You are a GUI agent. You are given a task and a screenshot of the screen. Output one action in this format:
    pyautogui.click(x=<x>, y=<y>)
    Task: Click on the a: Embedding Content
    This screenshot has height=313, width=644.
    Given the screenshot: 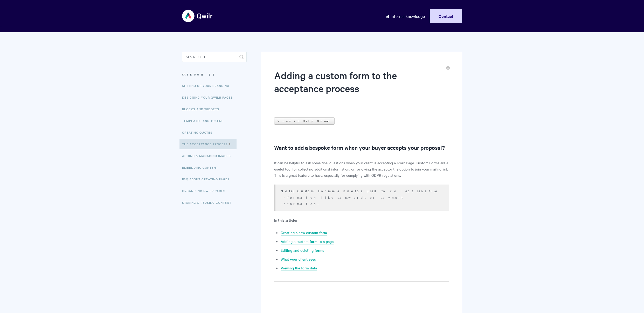 What is the action you would take?
    pyautogui.click(x=202, y=167)
    